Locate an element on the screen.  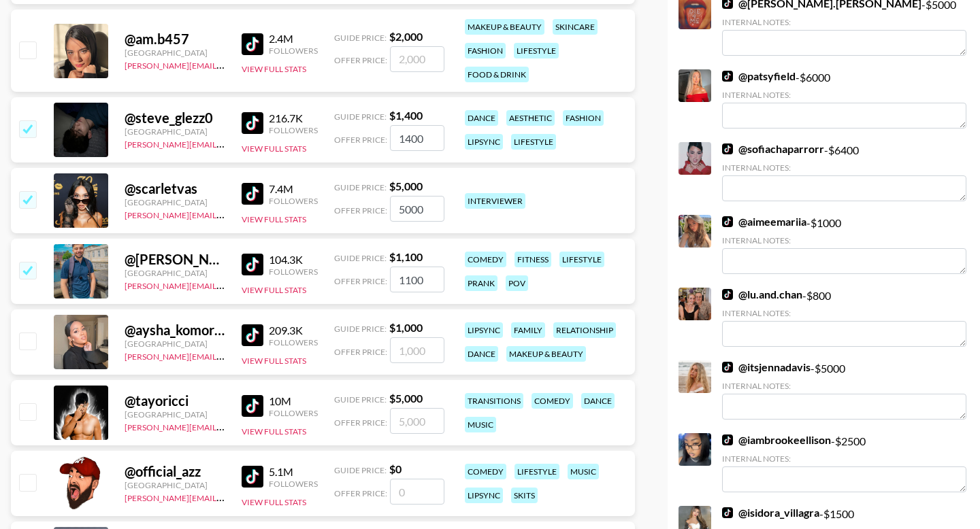
div: @ official_azz is located at coordinates (175, 471).